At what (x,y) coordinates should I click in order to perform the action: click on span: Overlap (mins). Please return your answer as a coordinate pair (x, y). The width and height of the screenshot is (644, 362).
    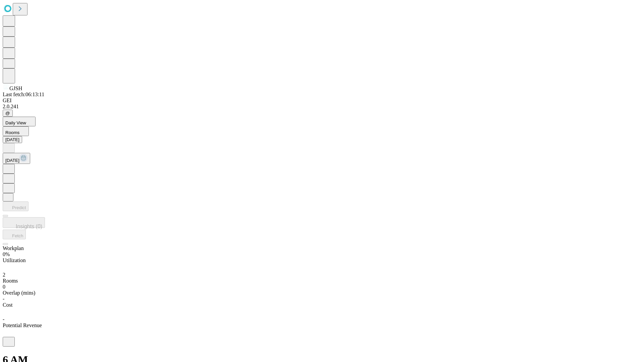
    Looking at the image, I should click on (19, 293).